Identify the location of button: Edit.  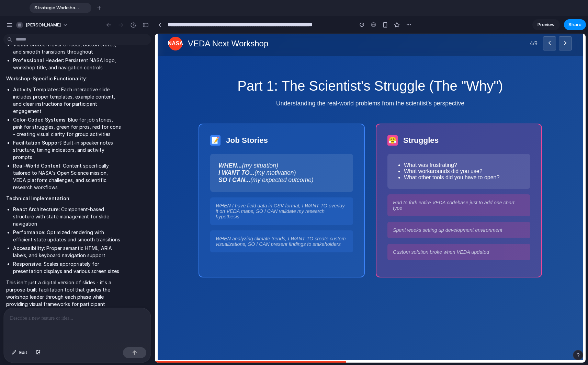
(20, 353).